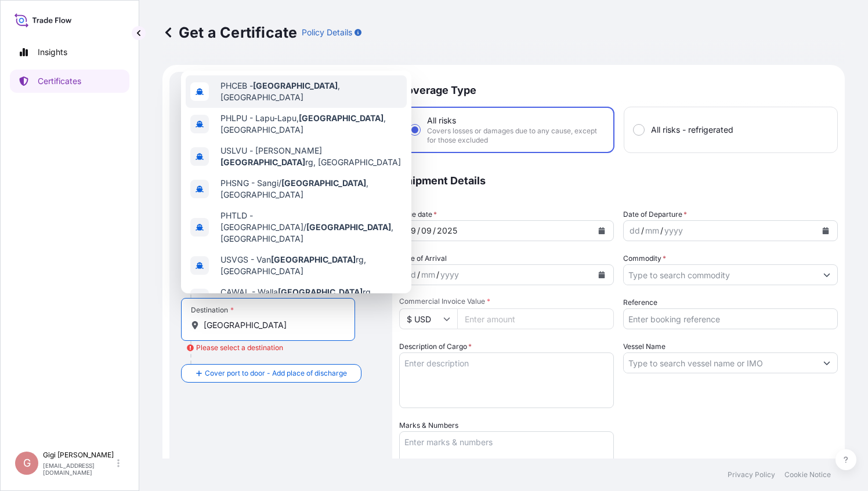 This screenshot has width=868, height=491. What do you see at coordinates (417, 215) in the screenshot?
I see `span: Issue date` at bounding box center [417, 215].